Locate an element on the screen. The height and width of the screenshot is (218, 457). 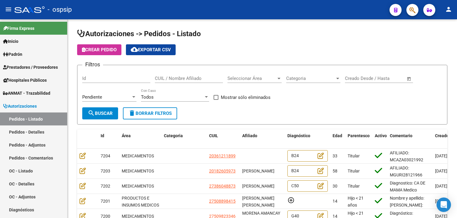
datatable-header-cell: Diagnóstico is located at coordinates (307, 139).